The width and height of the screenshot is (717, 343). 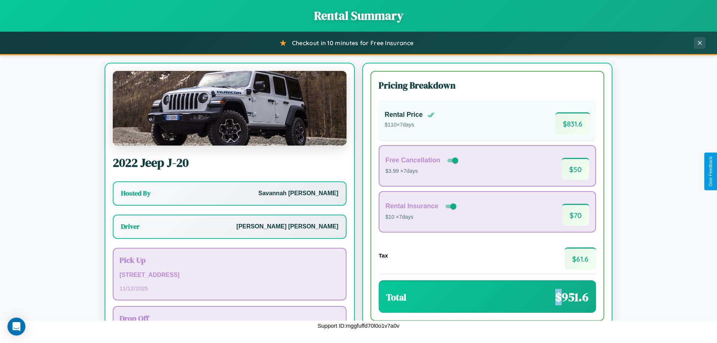 I want to click on span: $ 70, so click(x=575, y=215).